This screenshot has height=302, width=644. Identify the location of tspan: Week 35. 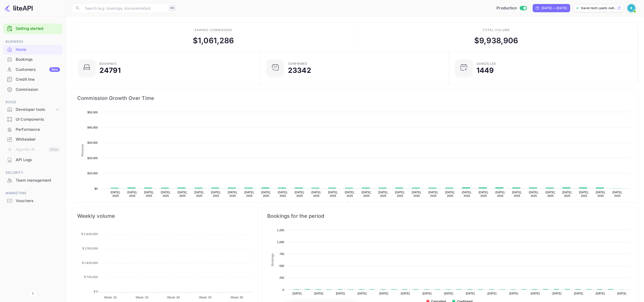
(205, 297).